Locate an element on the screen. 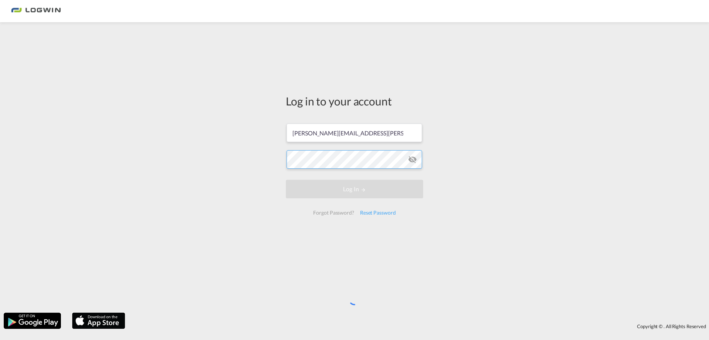 The width and height of the screenshot is (709, 340). input: Enter email/phone number is located at coordinates (354, 133).